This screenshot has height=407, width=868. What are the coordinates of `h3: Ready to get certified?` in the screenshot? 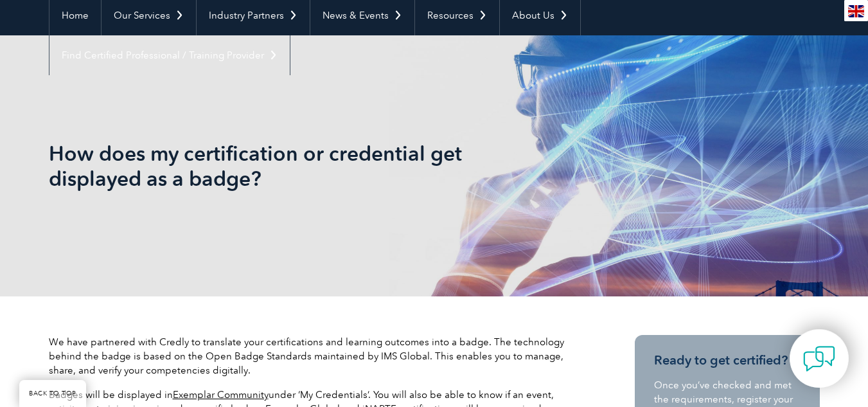 It's located at (727, 360).